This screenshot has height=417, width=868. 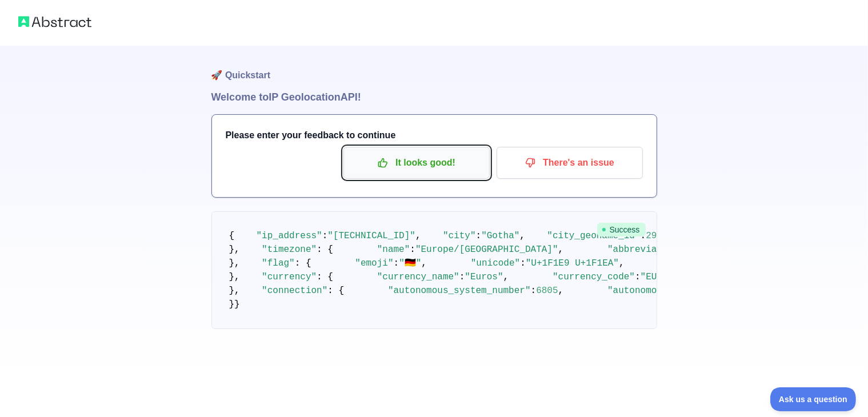 I want to click on h1: 🚀 Quickstart, so click(x=434, y=68).